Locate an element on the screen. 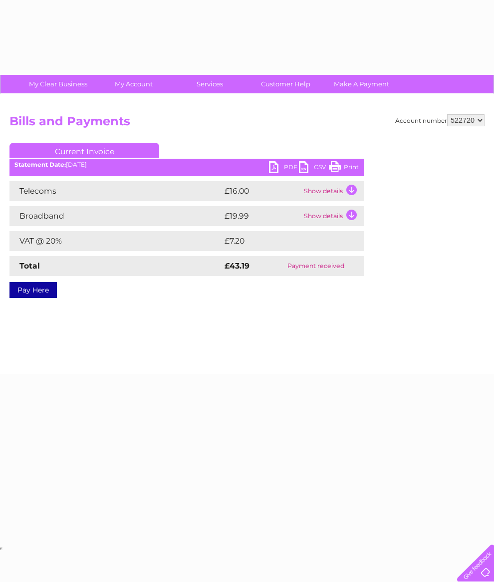  a: Pay Here is located at coordinates (33, 290).